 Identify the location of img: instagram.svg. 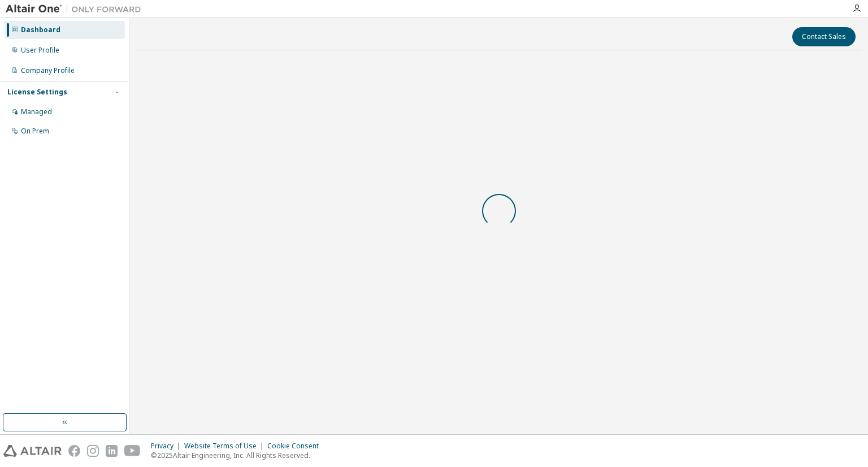
(93, 450).